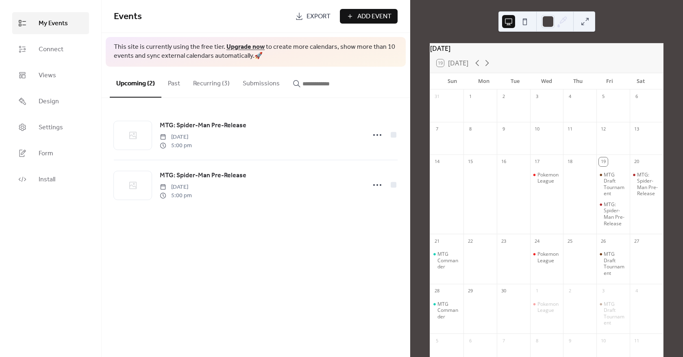 This screenshot has width=683, height=357. What do you see at coordinates (570, 241) in the screenshot?
I see `div: 25` at bounding box center [570, 241].